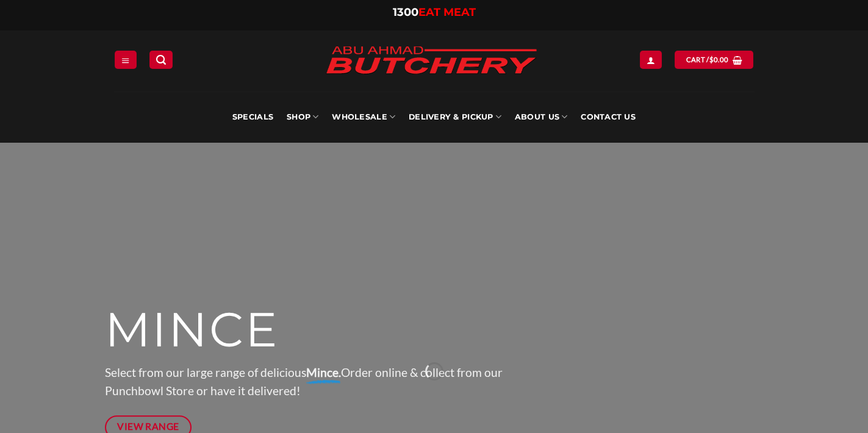 This screenshot has height=433, width=868. What do you see at coordinates (253, 117) in the screenshot?
I see `a: Specials` at bounding box center [253, 117].